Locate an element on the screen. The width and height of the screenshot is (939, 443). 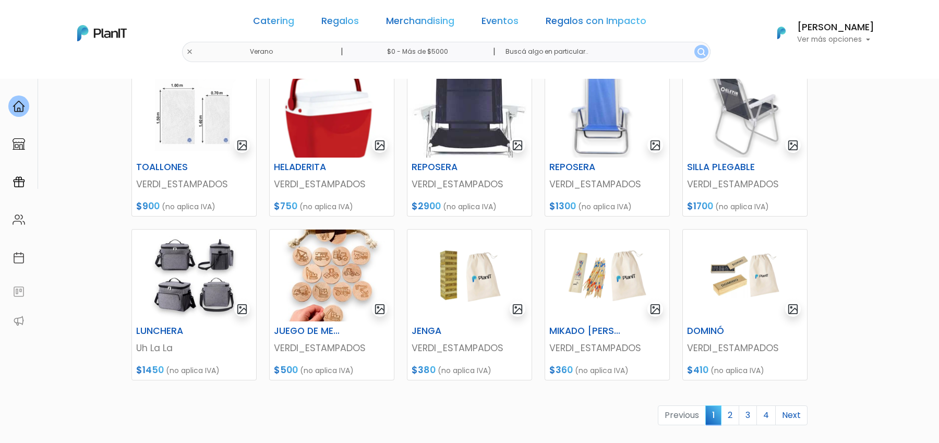
h6: DOMINÓ is located at coordinates (723, 331).